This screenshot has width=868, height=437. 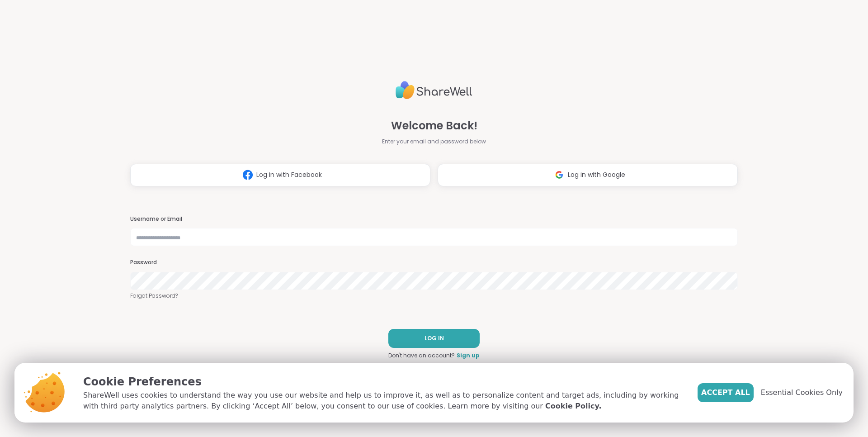 I want to click on h3: Username or Email, so click(x=434, y=219).